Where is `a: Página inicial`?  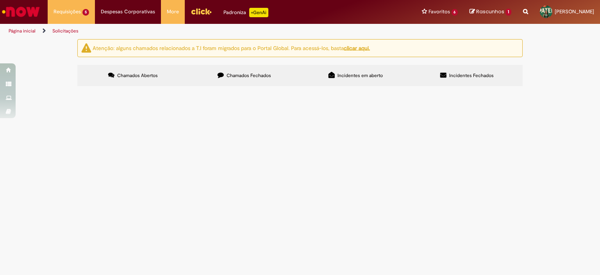
a: Página inicial is located at coordinates (22, 31).